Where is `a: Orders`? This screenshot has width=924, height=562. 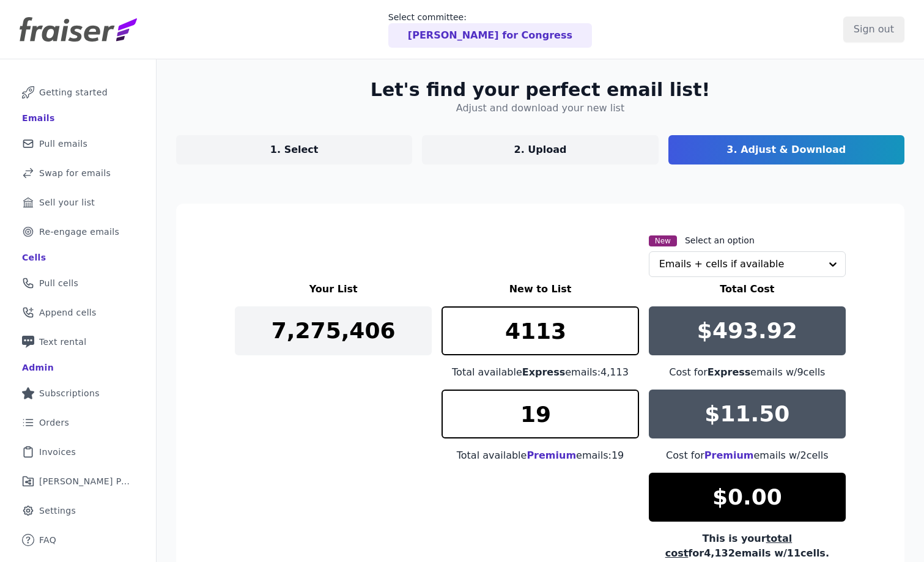 a: Orders is located at coordinates (78, 423).